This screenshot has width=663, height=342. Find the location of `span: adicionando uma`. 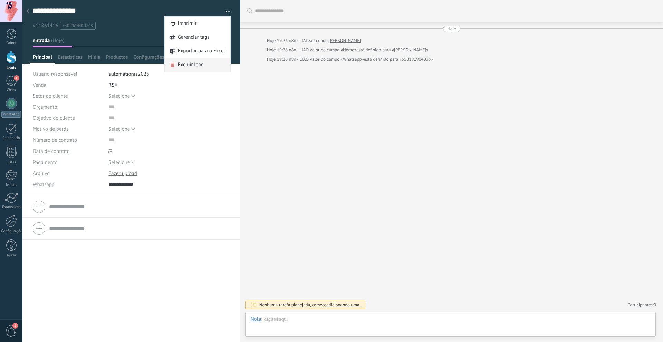

span: adicionando uma is located at coordinates (342, 305).